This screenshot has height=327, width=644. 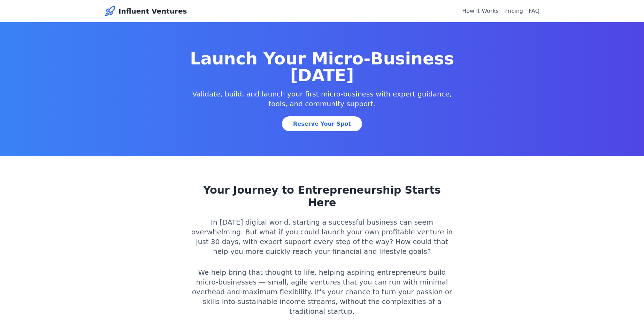 I want to click on h2: Your Journey to Entrepreneurship Starts Here, so click(x=322, y=196).